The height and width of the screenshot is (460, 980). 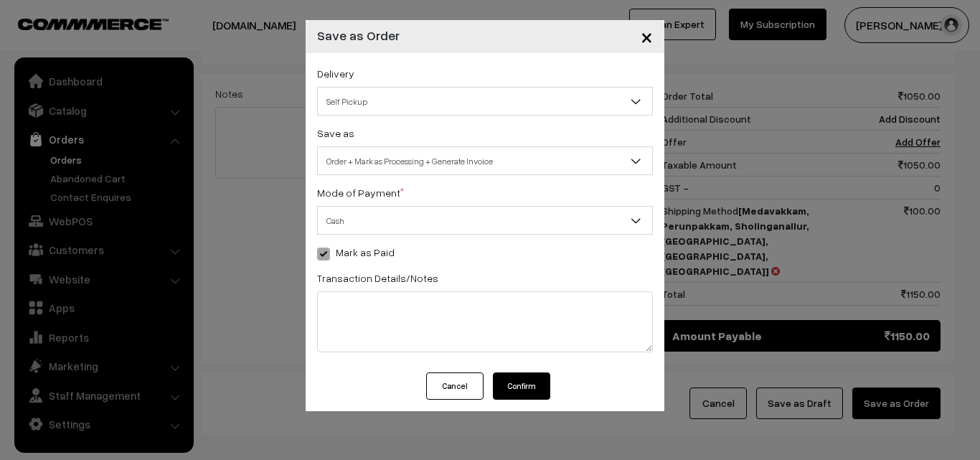 What do you see at coordinates (358, 35) in the screenshot?
I see `h4: Save as Order` at bounding box center [358, 35].